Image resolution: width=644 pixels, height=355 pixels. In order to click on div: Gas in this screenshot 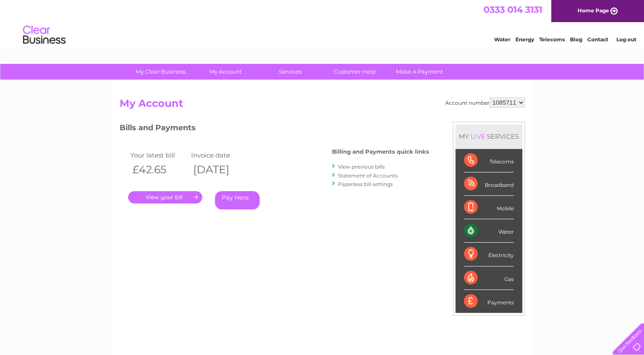, I will do `click(489, 278)`.